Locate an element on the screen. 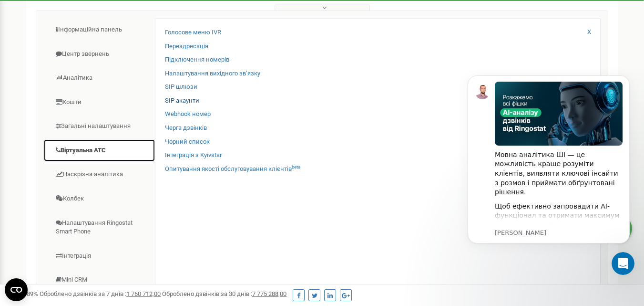 The image size is (644, 306). a: SIP акаунти is located at coordinates (182, 101).